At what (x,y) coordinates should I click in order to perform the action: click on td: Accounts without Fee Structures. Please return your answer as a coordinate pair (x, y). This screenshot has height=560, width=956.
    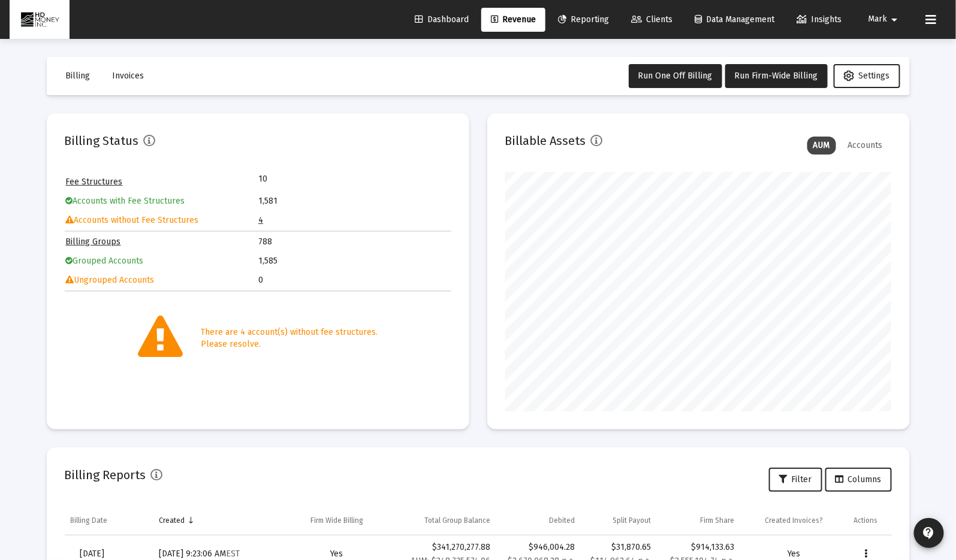
    Looking at the image, I should click on (162, 220).